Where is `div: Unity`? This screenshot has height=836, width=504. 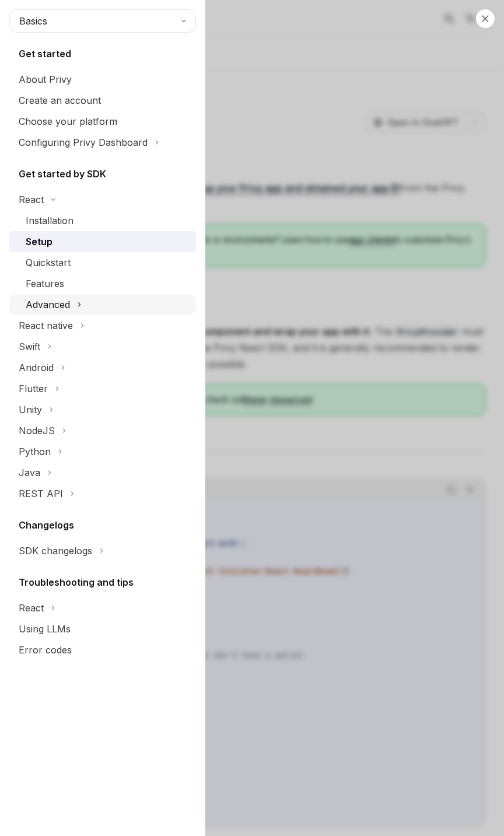
div: Unity is located at coordinates (30, 410).